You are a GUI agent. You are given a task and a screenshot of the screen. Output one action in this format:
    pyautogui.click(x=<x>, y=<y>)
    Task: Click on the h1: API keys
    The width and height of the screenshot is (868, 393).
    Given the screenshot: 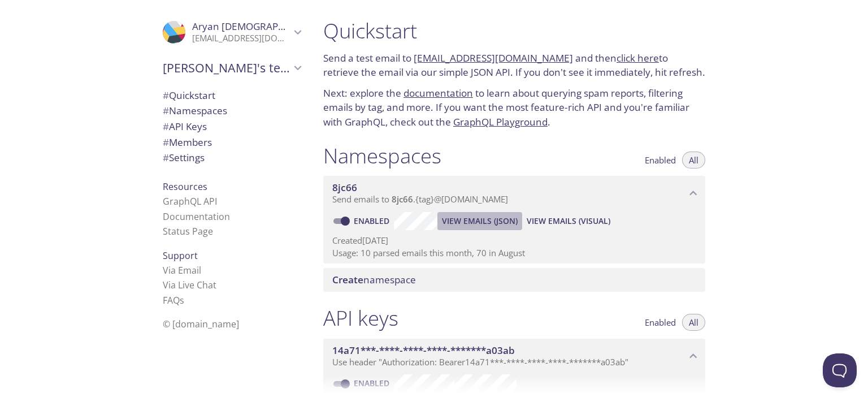 What is the action you would take?
    pyautogui.click(x=361, y=318)
    